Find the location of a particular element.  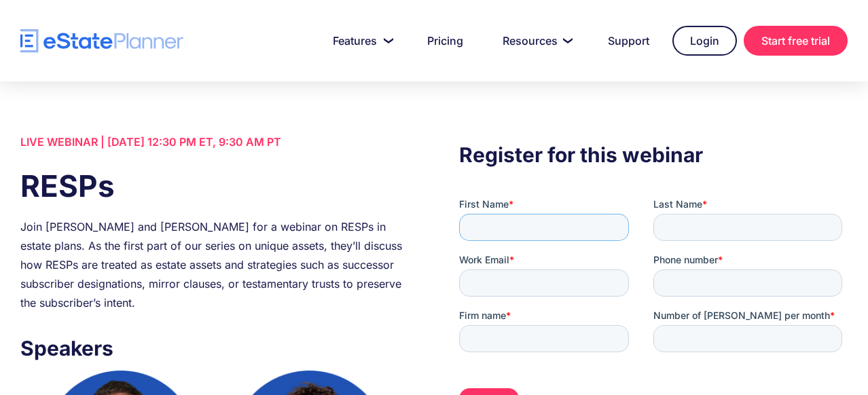

a: Login is located at coordinates (704, 41).